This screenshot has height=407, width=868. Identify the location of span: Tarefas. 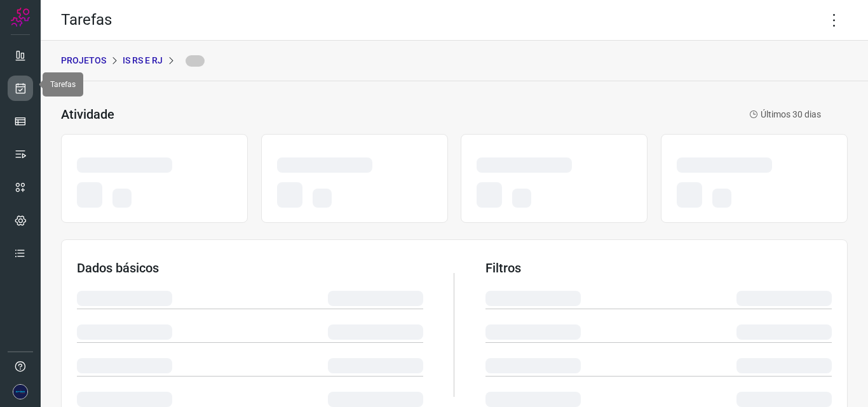
(63, 85).